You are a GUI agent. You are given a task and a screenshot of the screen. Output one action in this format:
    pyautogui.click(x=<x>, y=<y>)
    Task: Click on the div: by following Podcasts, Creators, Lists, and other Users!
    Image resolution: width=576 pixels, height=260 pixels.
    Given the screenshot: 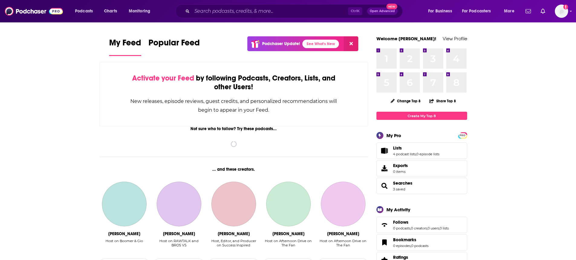 What is the action you would take?
    pyautogui.click(x=234, y=82)
    